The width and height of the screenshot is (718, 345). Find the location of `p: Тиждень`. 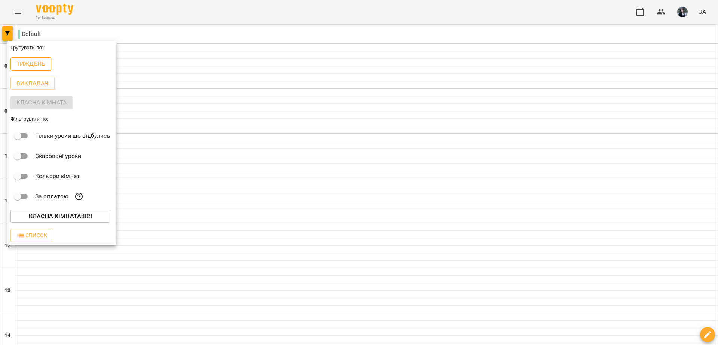

p: Тиждень is located at coordinates (31, 64).